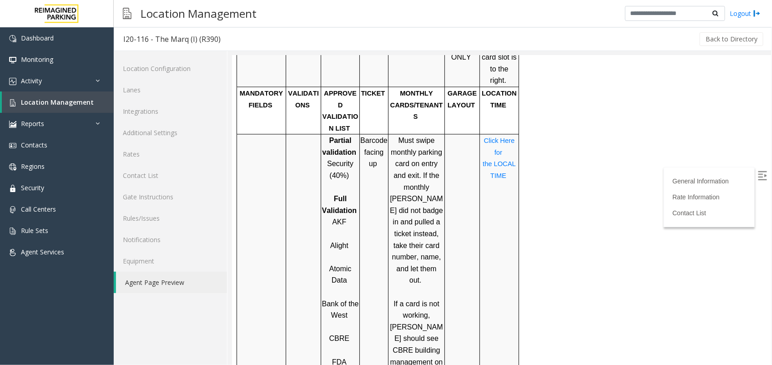 The height and width of the screenshot is (365, 772). Describe the element at coordinates (170, 90) in the screenshot. I see `a: Lanes` at that location.